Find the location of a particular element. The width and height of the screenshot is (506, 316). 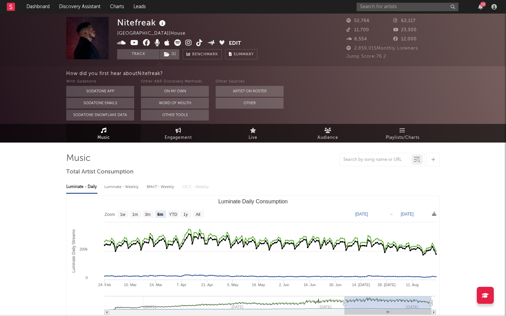

button: (1) is located at coordinates (169, 54).